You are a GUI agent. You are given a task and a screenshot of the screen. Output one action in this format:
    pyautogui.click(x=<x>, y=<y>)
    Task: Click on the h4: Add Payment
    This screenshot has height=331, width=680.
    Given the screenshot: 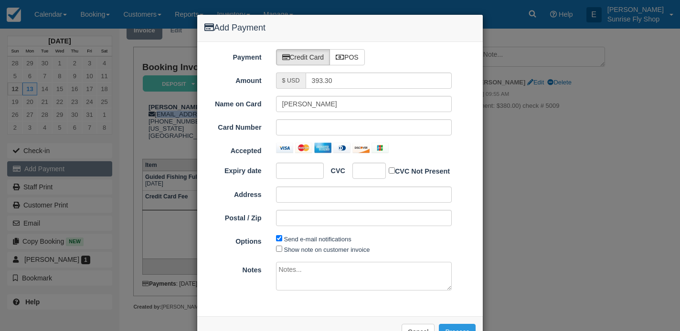 What is the action you would take?
    pyautogui.click(x=340, y=28)
    